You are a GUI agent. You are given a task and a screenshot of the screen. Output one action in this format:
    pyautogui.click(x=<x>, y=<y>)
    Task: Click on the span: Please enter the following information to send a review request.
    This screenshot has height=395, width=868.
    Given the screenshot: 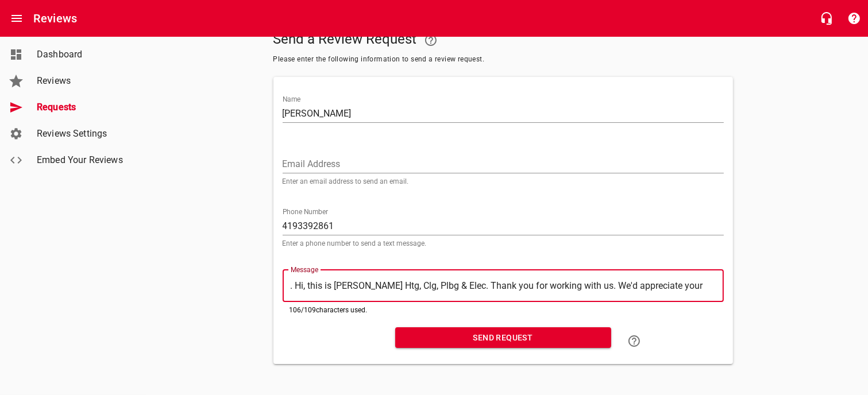 What is the action you would take?
    pyautogui.click(x=503, y=59)
    